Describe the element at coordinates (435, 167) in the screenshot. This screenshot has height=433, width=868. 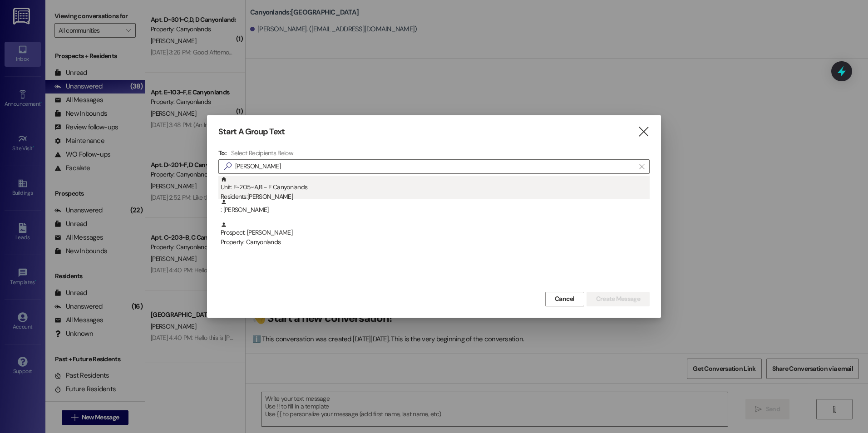
I see `input: Search for any contact or apartment` at that location.